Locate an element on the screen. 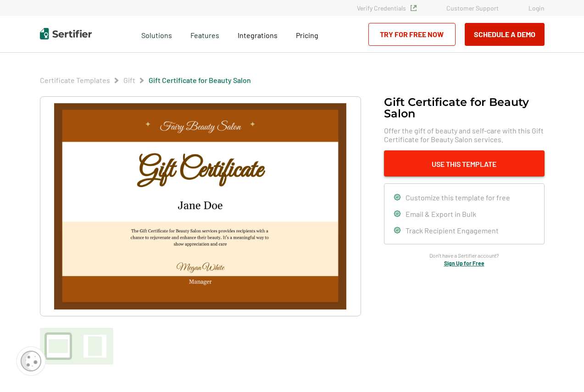  a: Integrations is located at coordinates (257, 34).